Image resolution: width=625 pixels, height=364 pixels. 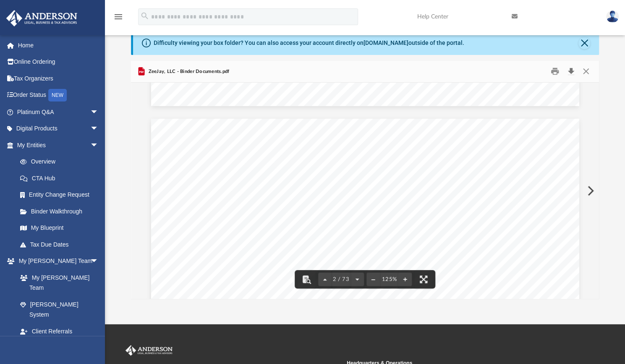 I want to click on span: Registered Agent:, so click(x=244, y=281).